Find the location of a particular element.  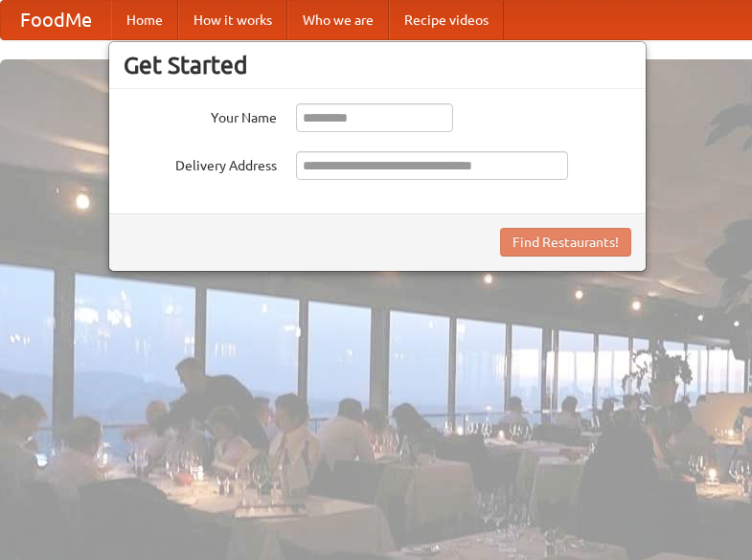

label: Your Name is located at coordinates (200, 115).